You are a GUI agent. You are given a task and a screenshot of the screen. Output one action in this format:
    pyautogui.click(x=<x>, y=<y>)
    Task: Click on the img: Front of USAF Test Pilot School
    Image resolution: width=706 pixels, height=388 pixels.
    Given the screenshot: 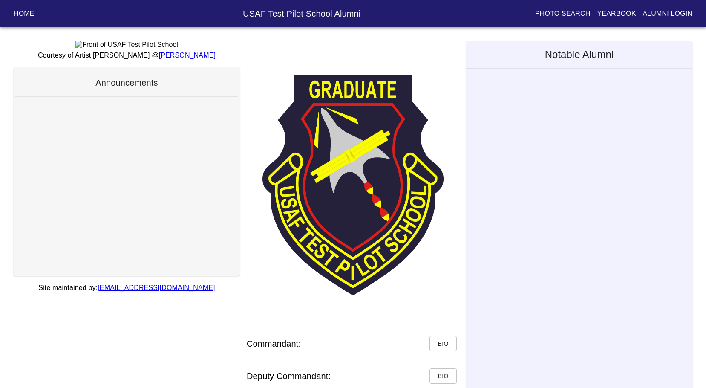 What is the action you would take?
    pyautogui.click(x=127, y=45)
    